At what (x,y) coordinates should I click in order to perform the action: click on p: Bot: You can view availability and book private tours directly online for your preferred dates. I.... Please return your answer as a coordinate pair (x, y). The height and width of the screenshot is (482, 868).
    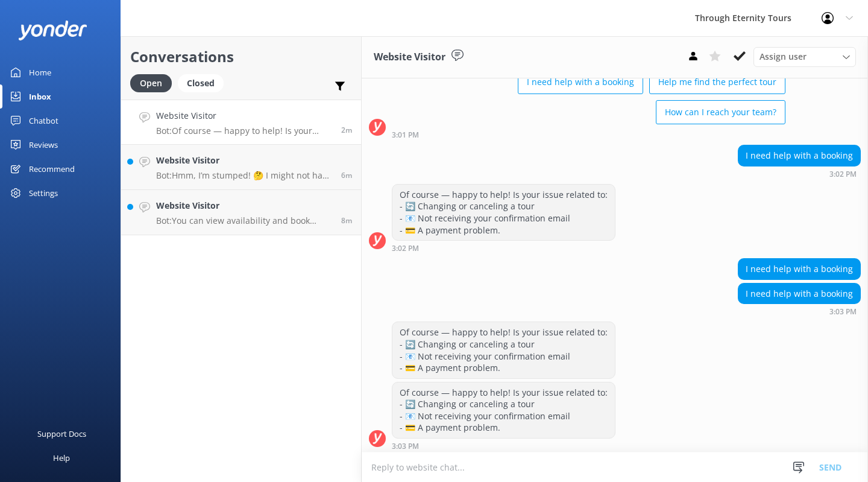
    Looking at the image, I should click on (244, 221).